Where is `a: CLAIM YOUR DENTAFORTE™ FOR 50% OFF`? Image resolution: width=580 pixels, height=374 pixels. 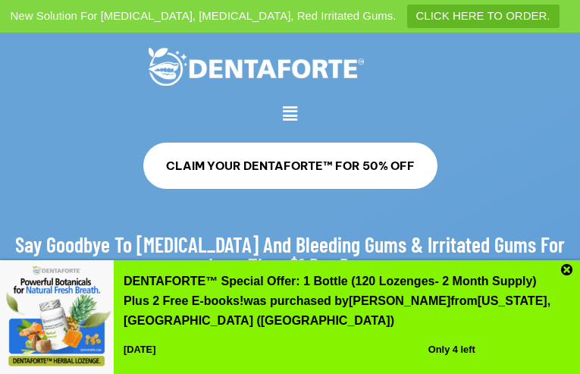
a: CLAIM YOUR DENTAFORTE™ FOR 50% OFF is located at coordinates (291, 165).